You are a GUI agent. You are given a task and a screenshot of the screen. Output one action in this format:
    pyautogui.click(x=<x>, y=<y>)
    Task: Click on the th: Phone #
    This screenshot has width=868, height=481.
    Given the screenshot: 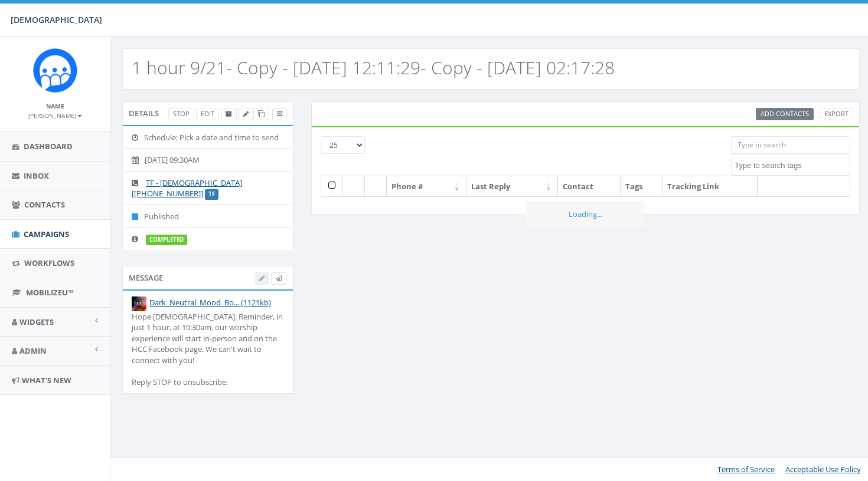 What is the action you would take?
    pyautogui.click(x=427, y=186)
    